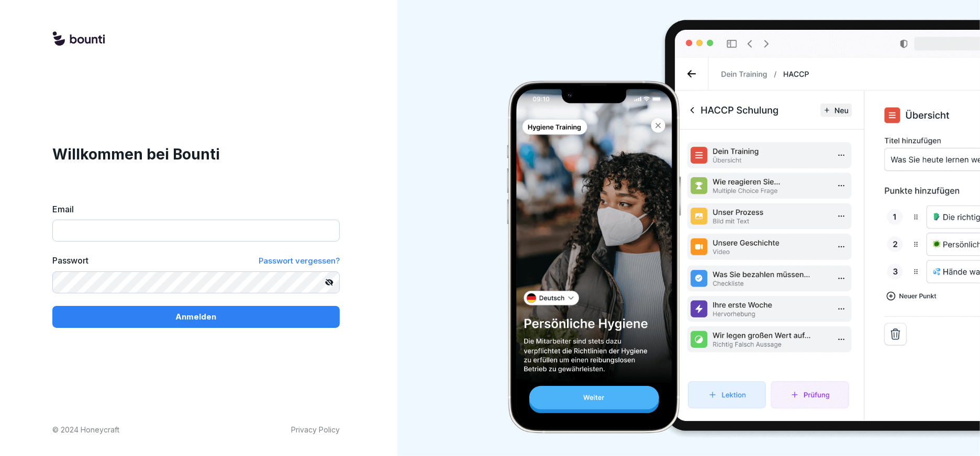 This screenshot has height=456, width=980. What do you see at coordinates (196, 317) in the screenshot?
I see `button: Anmelden` at bounding box center [196, 317].